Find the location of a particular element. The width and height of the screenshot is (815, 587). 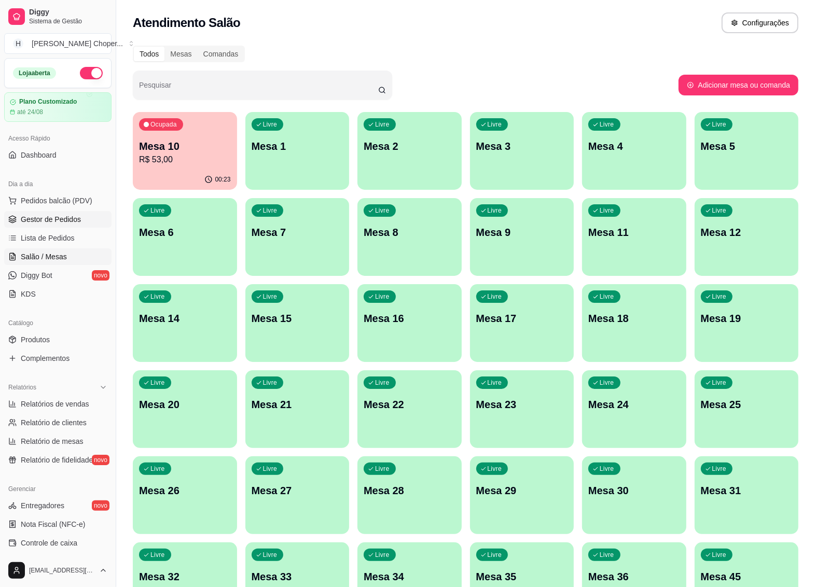

p: Mesa 16 is located at coordinates (409, 319).